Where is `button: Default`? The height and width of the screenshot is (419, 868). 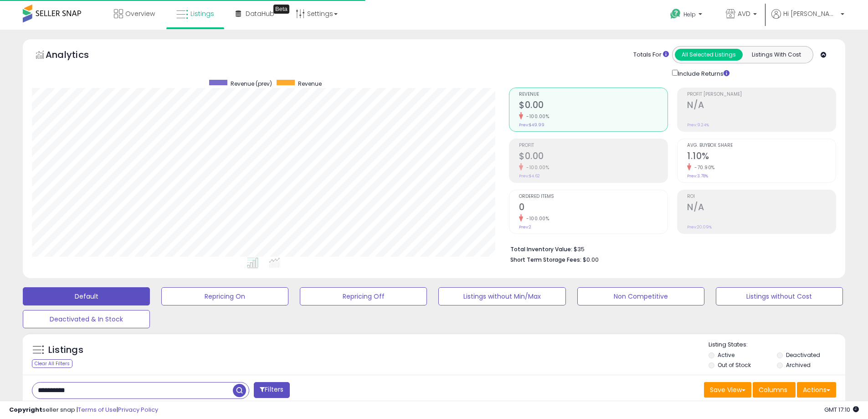
button: Default is located at coordinates (86, 296).